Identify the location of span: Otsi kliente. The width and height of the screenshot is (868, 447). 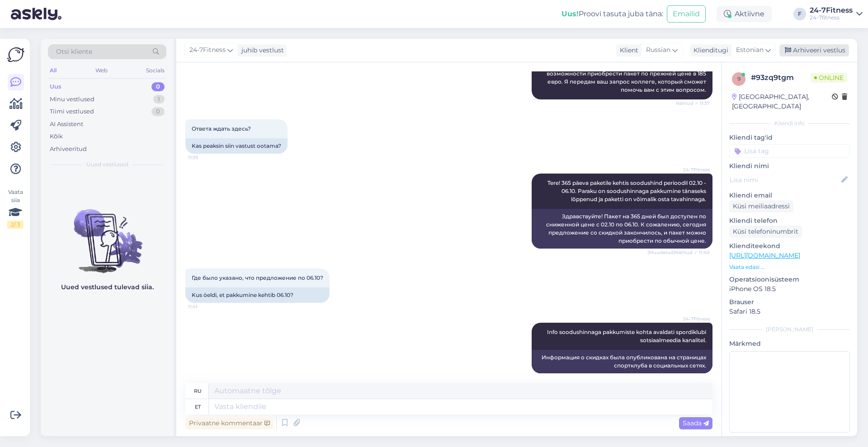
(74, 52).